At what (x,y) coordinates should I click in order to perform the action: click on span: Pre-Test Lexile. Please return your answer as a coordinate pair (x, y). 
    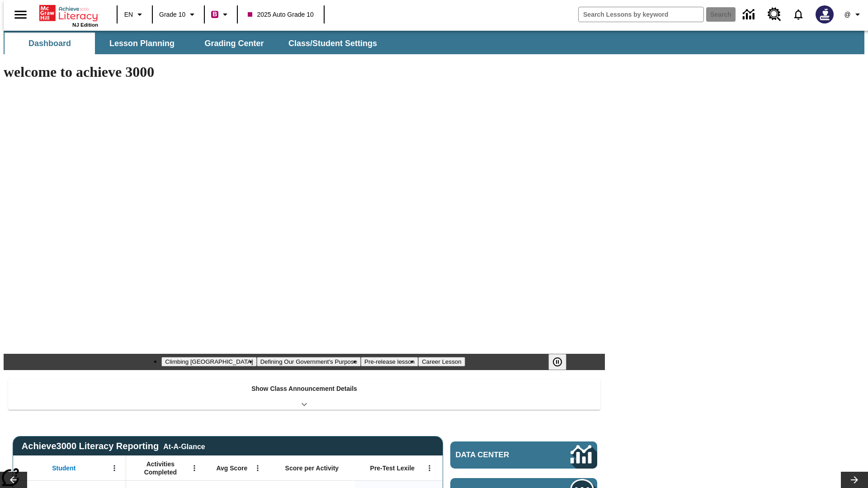
    Looking at the image, I should click on (393, 468).